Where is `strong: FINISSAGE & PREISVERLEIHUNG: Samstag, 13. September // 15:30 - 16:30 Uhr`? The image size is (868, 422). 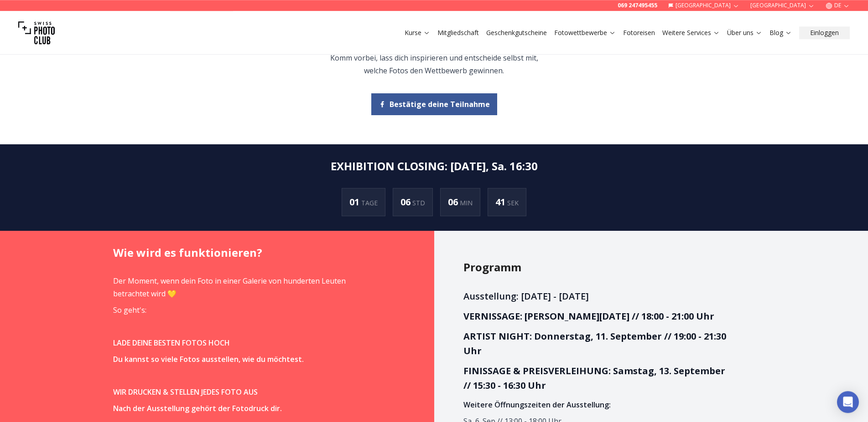 strong: FINISSAGE & PREISVERLEIHUNG: Samstag, 13. September // 15:30 - 16:30 Uhr is located at coordinates (594, 378).